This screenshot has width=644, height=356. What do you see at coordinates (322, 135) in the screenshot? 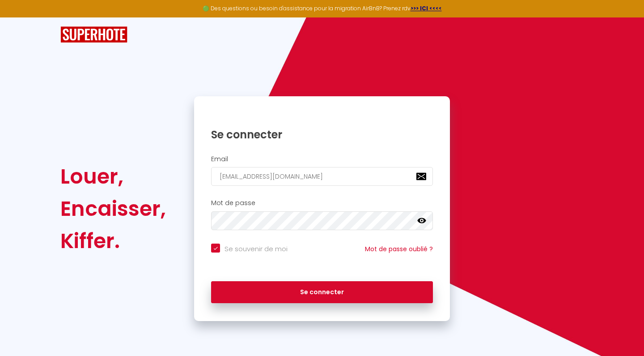
I see `h1: Se connecter` at bounding box center [322, 135].